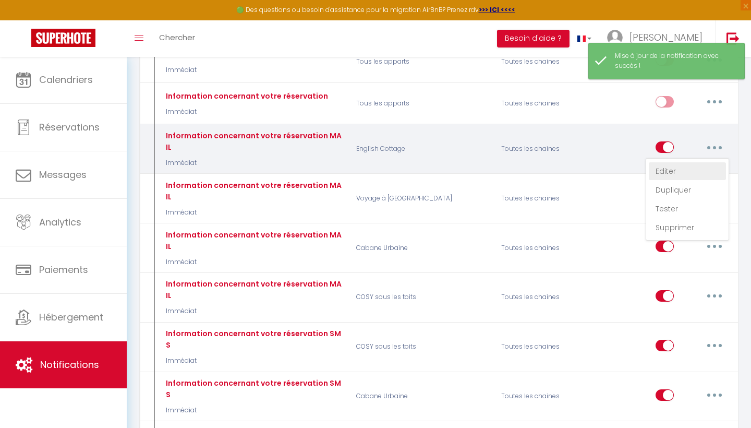 The width and height of the screenshot is (751, 428). What do you see at coordinates (688, 171) in the screenshot?
I see `a: Editer` at bounding box center [688, 171].